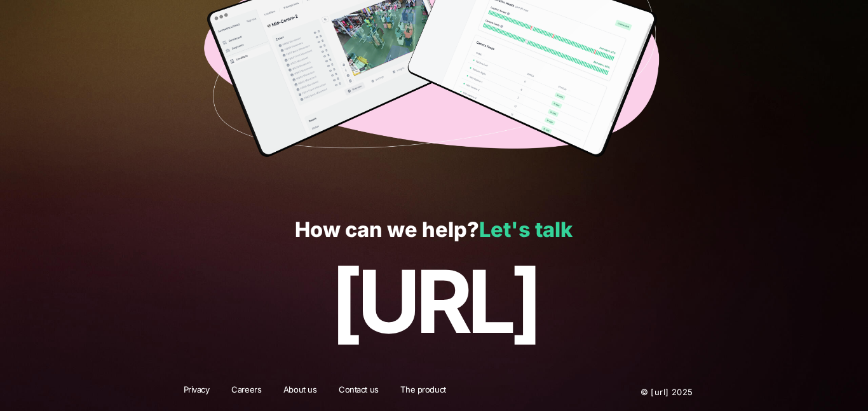  Describe the element at coordinates (196, 392) in the screenshot. I see `a: Privacy` at that location.